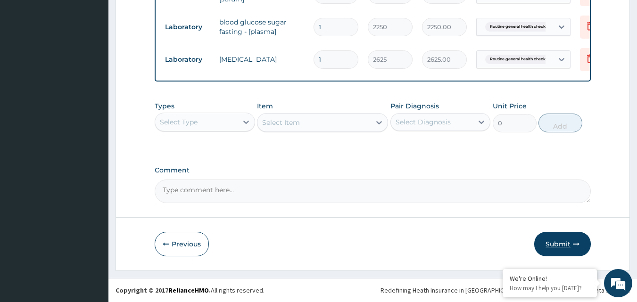 The height and width of the screenshot is (302, 637). I want to click on p: How may I help you today?, so click(550, 288).